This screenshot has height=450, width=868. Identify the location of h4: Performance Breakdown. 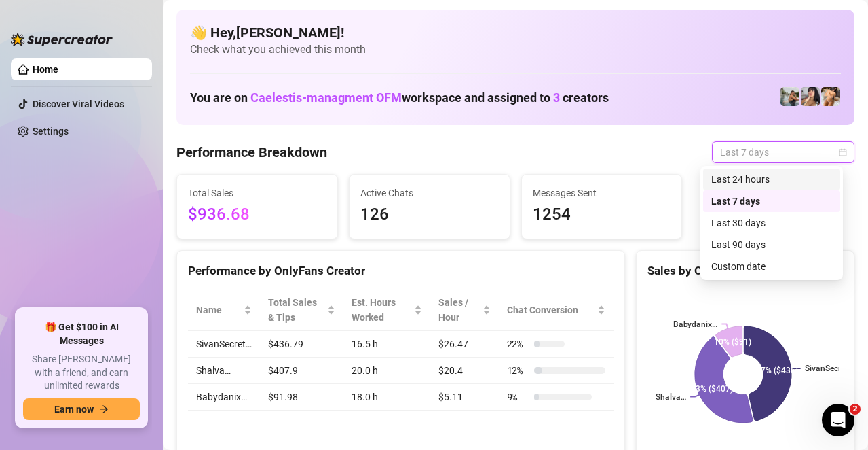
(252, 152).